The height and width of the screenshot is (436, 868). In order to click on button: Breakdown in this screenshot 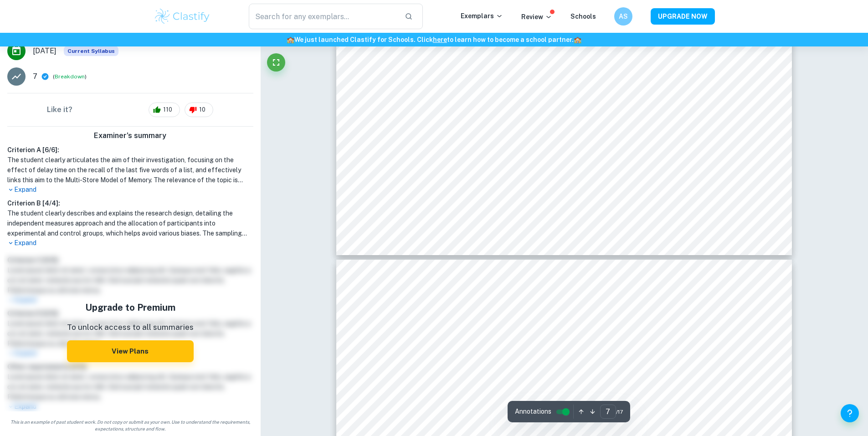, I will do `click(70, 77)`.